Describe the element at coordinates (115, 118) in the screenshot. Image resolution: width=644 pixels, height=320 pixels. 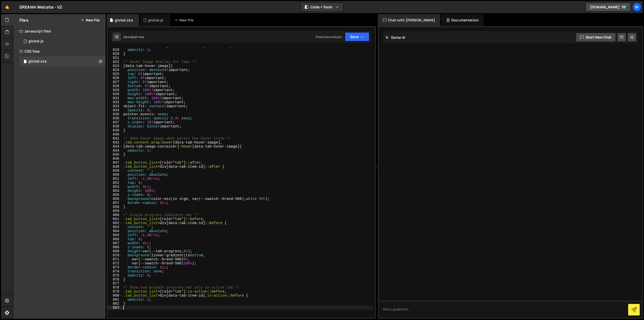
I see `div: 836` at that location.